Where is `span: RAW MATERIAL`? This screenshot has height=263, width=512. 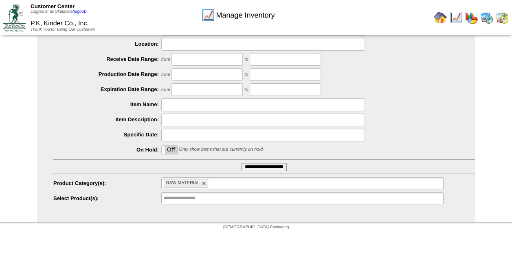 span: RAW MATERIAL is located at coordinates (183, 183).